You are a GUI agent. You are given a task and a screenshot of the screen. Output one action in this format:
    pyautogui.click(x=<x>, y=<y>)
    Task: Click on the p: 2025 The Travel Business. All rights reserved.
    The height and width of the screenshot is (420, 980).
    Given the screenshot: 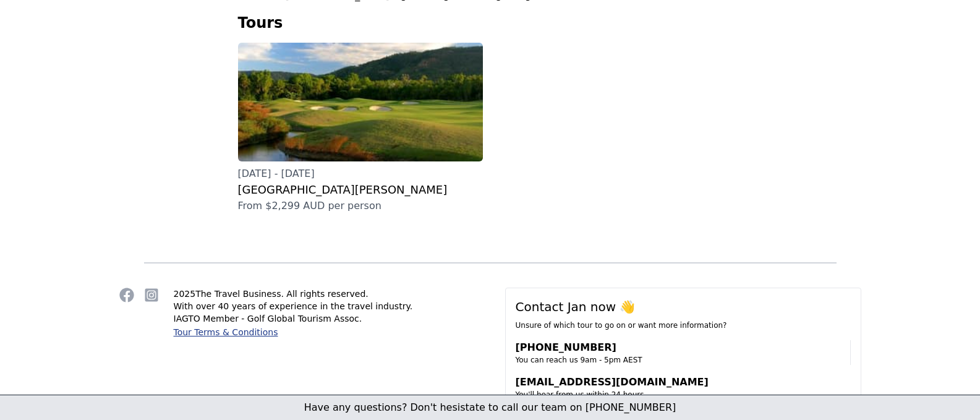 What is the action you would take?
    pyautogui.click(x=293, y=294)
    